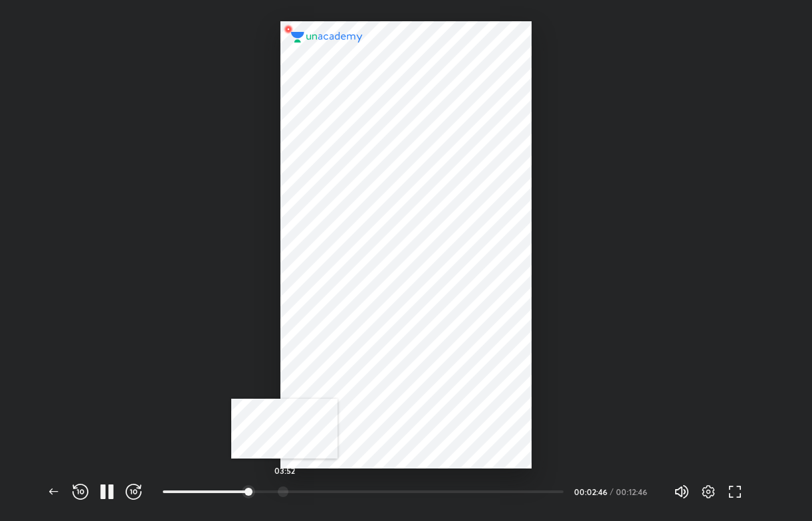  I want to click on h5: 03:52, so click(285, 470).